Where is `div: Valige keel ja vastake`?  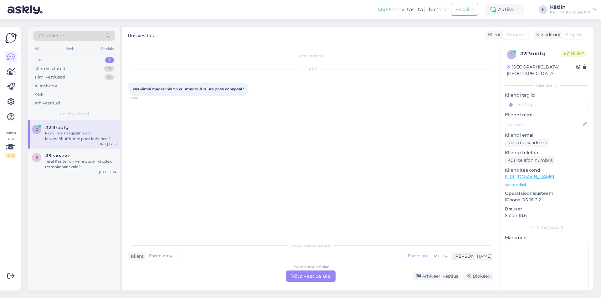
div: Valige keel ja vastake is located at coordinates (311, 246).